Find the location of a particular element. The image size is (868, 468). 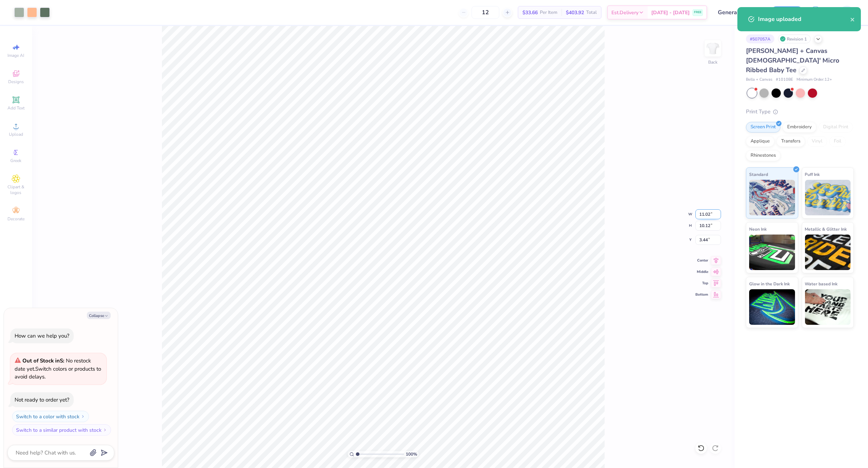

span: Switch colors or products to avoid delays. is located at coordinates (58, 369).